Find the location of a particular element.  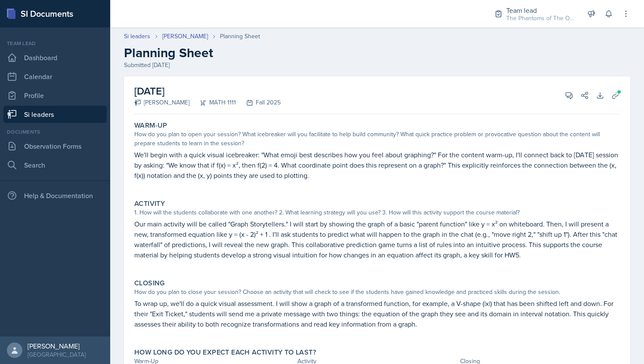

a: Profile is located at coordinates (55, 95).